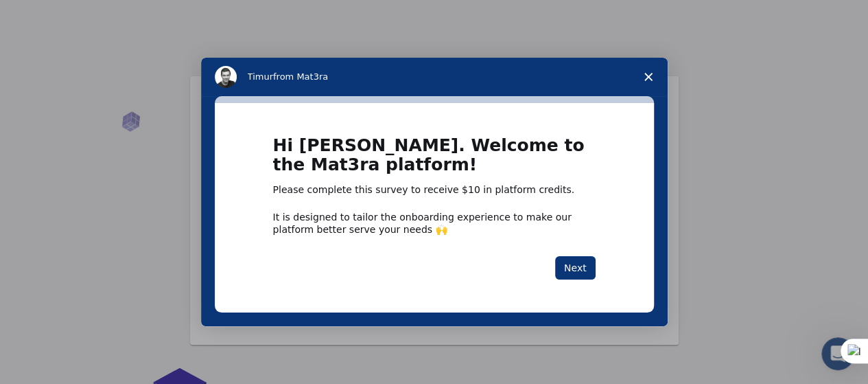 This screenshot has height=384, width=868. Describe the element at coordinates (648, 77) in the screenshot. I see `span: Close survey` at that location.